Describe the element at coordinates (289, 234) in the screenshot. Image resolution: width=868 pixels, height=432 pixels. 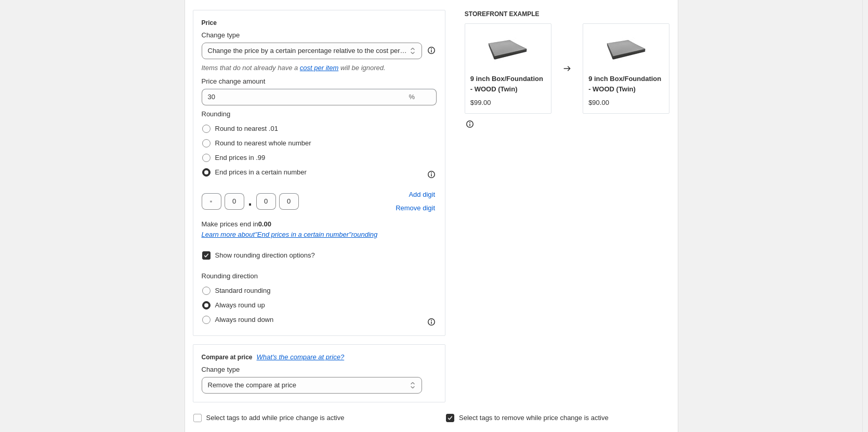
I see `a: Learn more about"End prices in a certain number"rounding` at that location.